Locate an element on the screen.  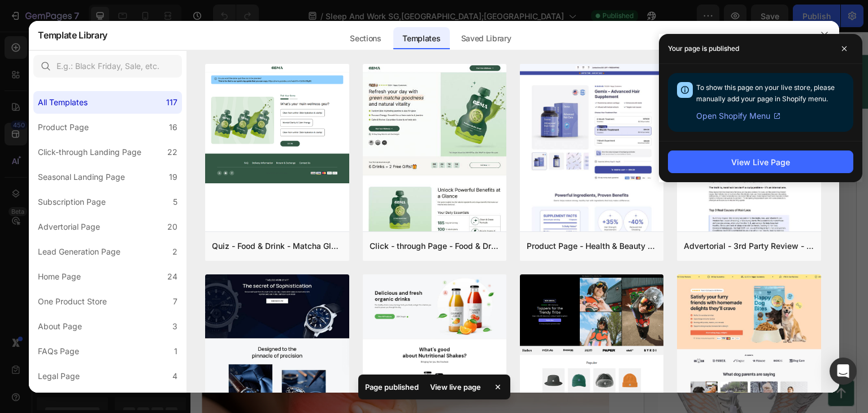
p: Over 20,000+ Happy Customers is located at coordinates (567, 248).